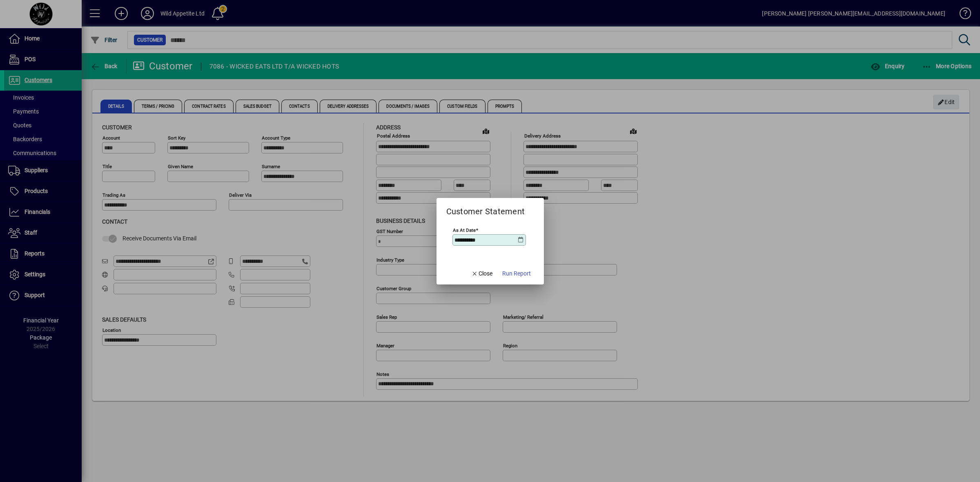 The width and height of the screenshot is (980, 482). Describe the element at coordinates (517, 274) in the screenshot. I see `button: Run Report` at that location.